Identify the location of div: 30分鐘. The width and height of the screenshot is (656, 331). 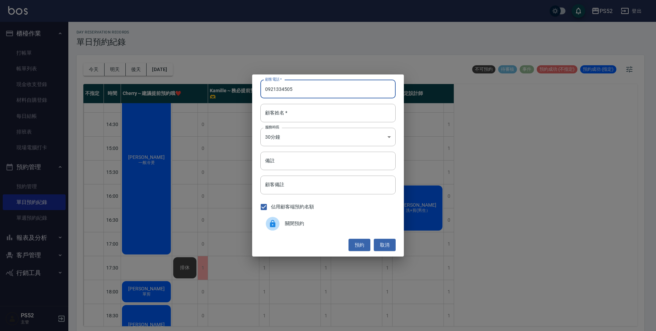
(328, 137).